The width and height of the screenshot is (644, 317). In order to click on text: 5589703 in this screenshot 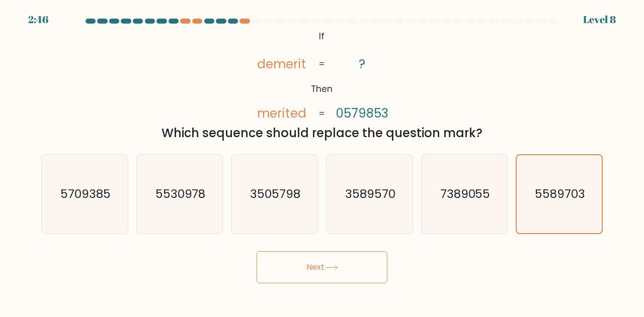, I will do `click(560, 194)`.